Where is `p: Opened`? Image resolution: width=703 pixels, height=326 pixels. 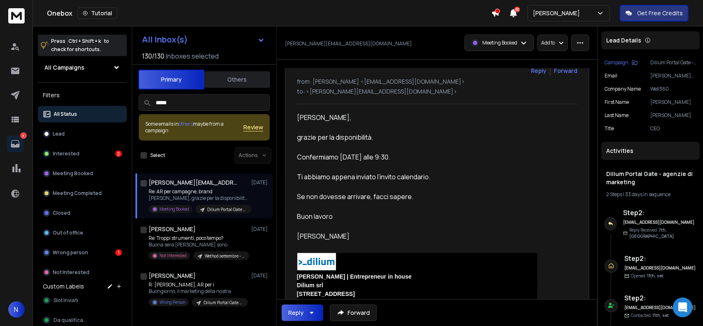 p: Opened is located at coordinates (647, 275).